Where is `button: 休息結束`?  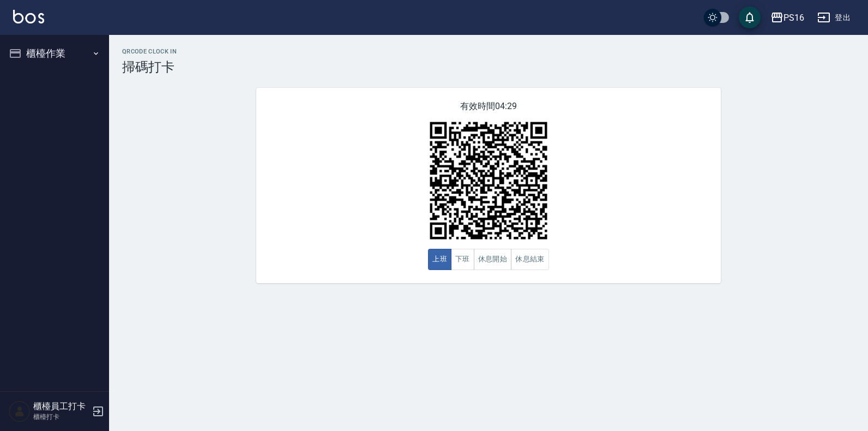
button: 休息結束 is located at coordinates (530, 259).